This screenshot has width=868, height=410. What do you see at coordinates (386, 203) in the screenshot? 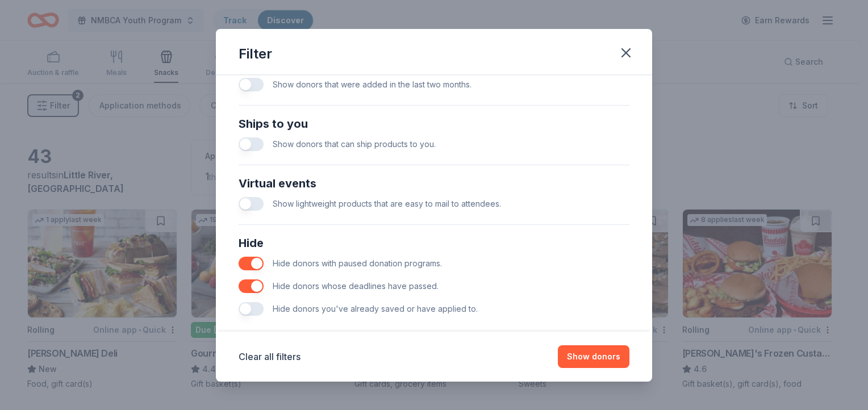
I see `span: Show lightweight products that are easy to mail to attendees.` at bounding box center [386, 203].